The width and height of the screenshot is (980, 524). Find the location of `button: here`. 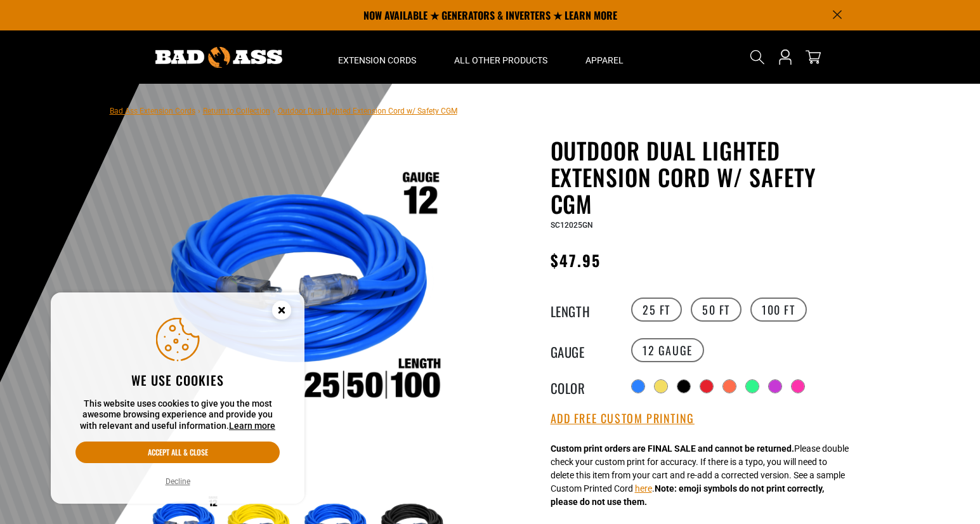

button: here is located at coordinates (643, 488).